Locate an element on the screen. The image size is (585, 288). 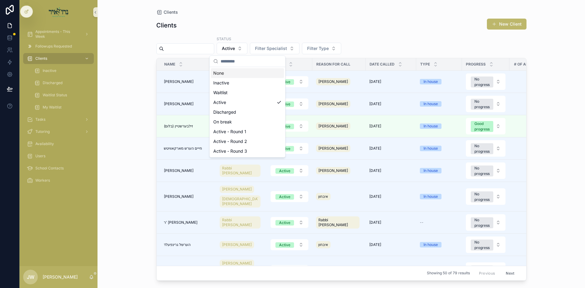
span: Reason for Call is located at coordinates (333, 64).